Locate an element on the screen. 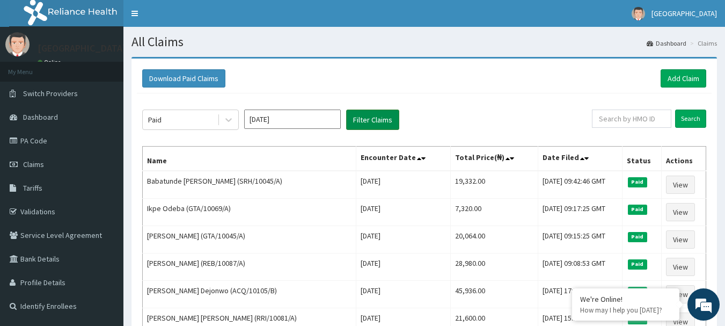 The image size is (725, 326). td: 20,064.00 is located at coordinates (494, 239).